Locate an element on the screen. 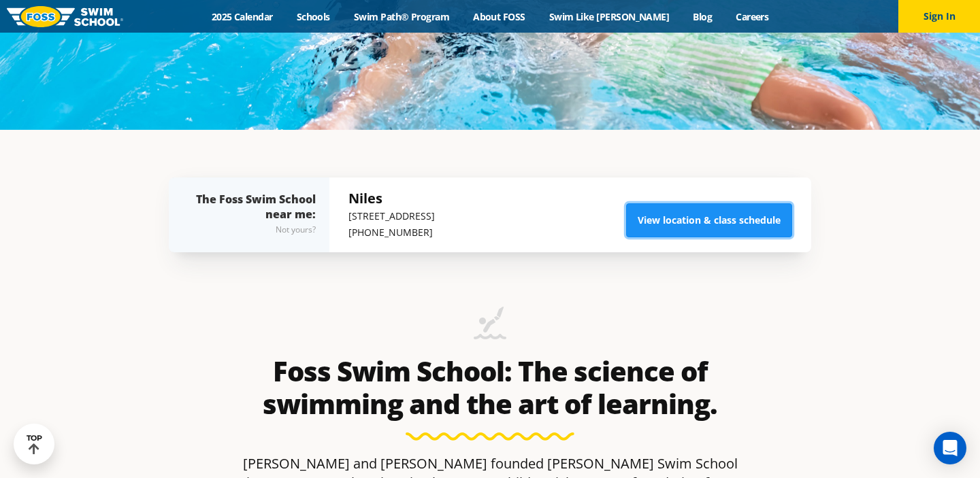  h5: Niles is located at coordinates (391, 198).